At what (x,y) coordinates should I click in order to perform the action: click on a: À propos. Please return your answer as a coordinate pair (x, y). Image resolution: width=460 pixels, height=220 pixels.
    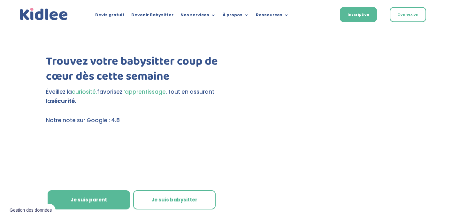
    Looking at the image, I should click on (236, 16).